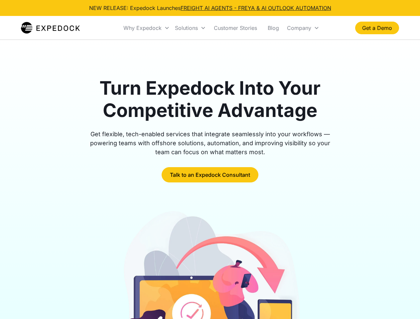 The height and width of the screenshot is (319, 420). What do you see at coordinates (210, 175) in the screenshot?
I see `a: Talk to an Expedock Consultant` at bounding box center [210, 175].